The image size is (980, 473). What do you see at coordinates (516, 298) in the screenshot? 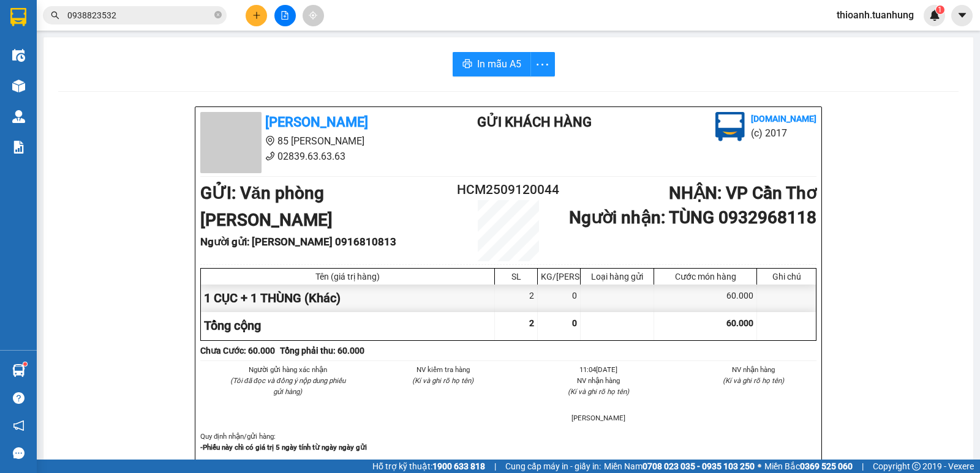
I see `div: 2` at bounding box center [516, 298].